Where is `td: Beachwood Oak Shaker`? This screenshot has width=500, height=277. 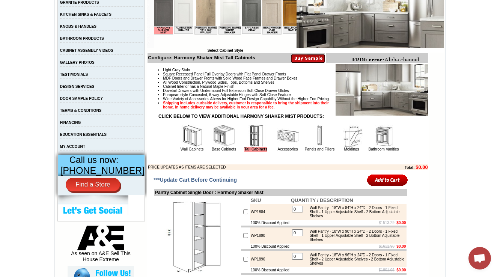
td: Beachwood Oak Shaker is located at coordinates (118, 38).